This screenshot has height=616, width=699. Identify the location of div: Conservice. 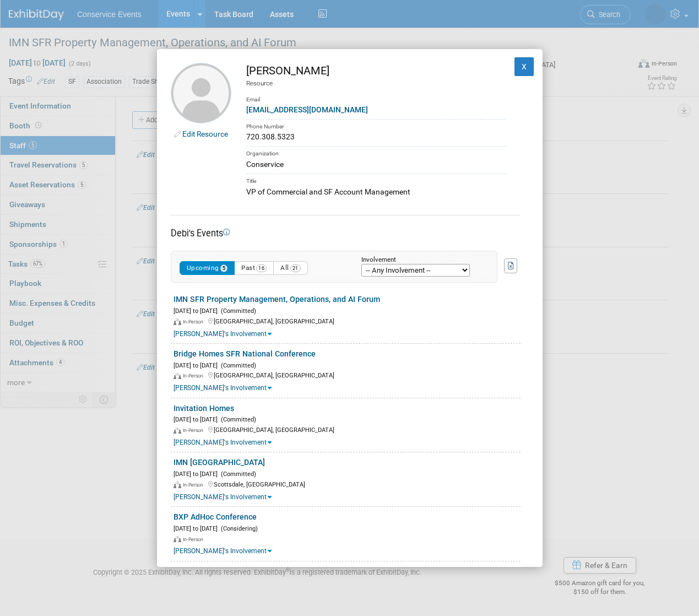
(376, 164).